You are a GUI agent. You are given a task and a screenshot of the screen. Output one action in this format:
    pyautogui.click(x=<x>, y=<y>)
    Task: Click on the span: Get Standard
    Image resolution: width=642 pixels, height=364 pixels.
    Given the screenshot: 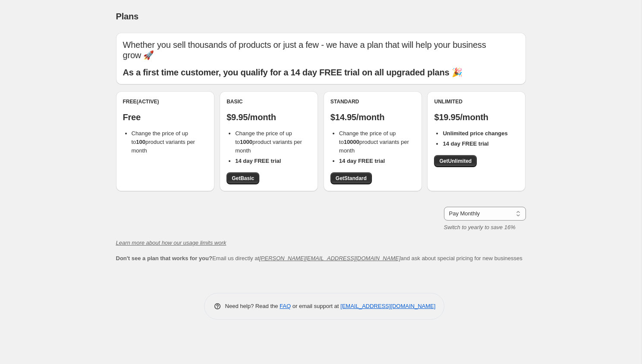 What is the action you would take?
    pyautogui.click(x=351, y=179)
    